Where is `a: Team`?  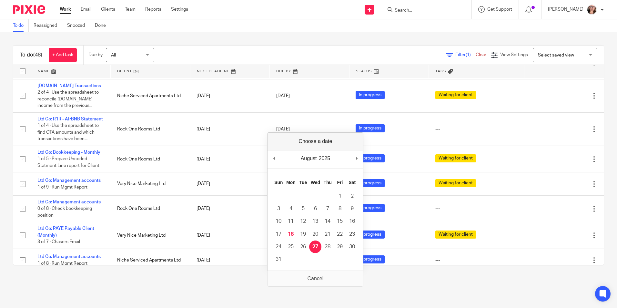 a: Team is located at coordinates (130, 9).